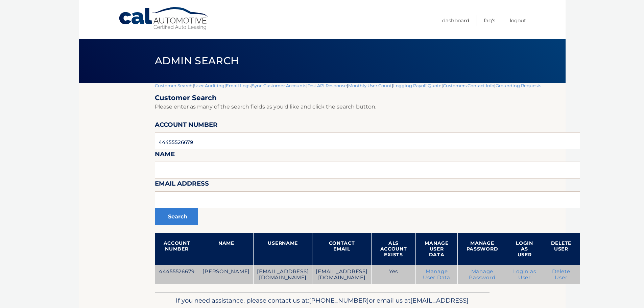 This screenshot has height=308, width=644. Describe the element at coordinates (489, 20) in the screenshot. I see `a: FAQ's` at that location.